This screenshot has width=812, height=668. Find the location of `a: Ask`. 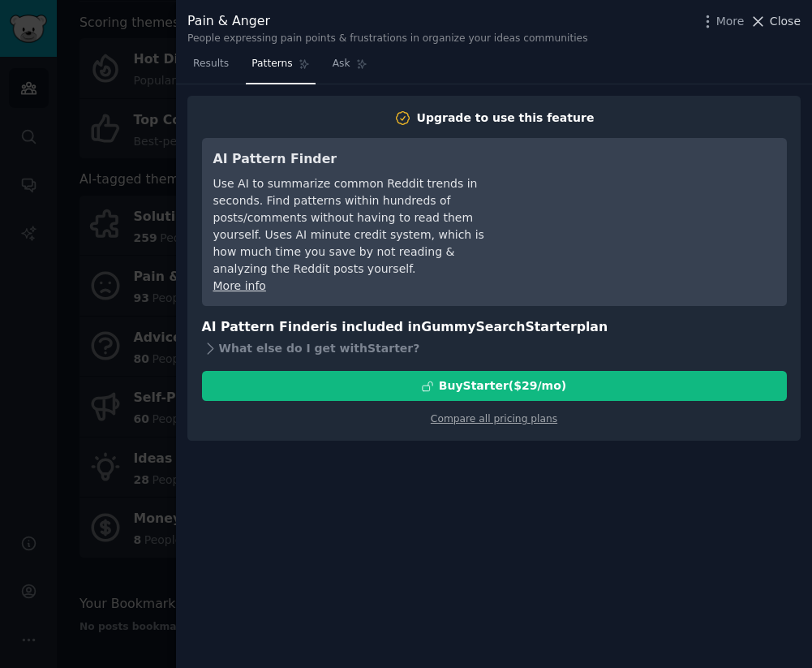

a: Ask is located at coordinates (350, 67).